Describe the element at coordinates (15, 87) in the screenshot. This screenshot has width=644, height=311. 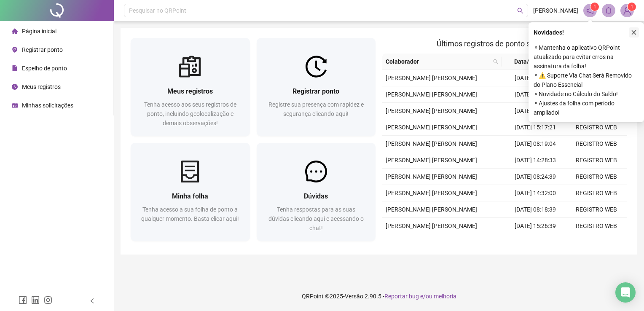
I see `span: clock-circle` at that location.